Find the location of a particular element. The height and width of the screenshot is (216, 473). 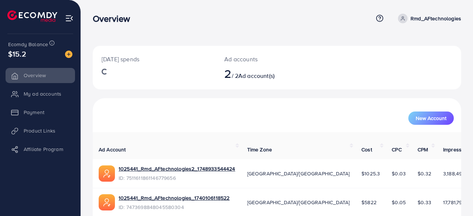

span: Time Zone is located at coordinates (259, 150).